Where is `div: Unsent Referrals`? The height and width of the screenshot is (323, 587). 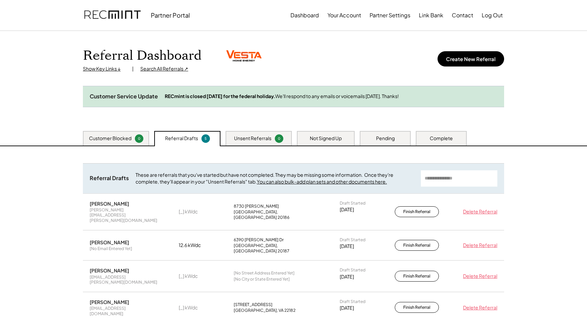 div: Unsent Referrals is located at coordinates (253, 139).